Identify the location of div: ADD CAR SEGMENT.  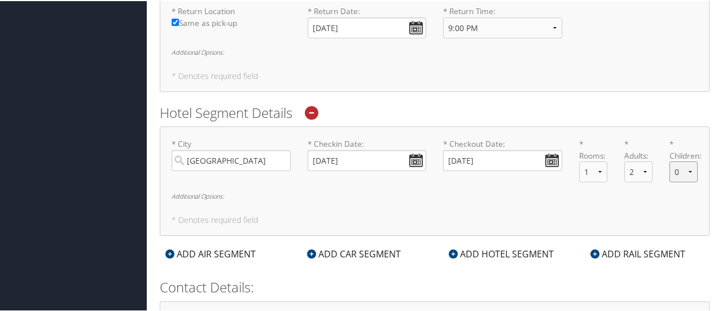
(354, 253).